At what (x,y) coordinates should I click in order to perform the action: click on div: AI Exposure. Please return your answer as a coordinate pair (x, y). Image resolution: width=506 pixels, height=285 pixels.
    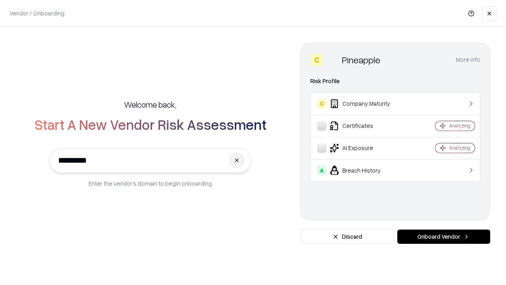
    Looking at the image, I should click on (364, 148).